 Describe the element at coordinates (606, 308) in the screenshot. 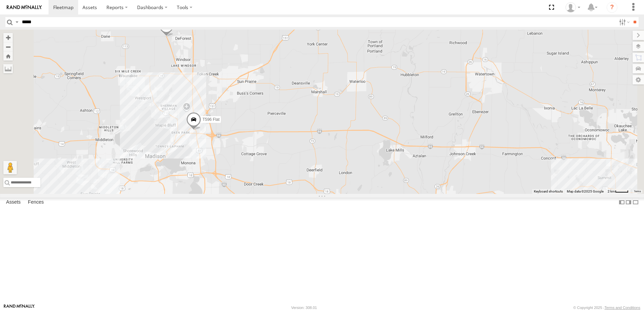

I see `div: © Copyright 2025 -` at that location.